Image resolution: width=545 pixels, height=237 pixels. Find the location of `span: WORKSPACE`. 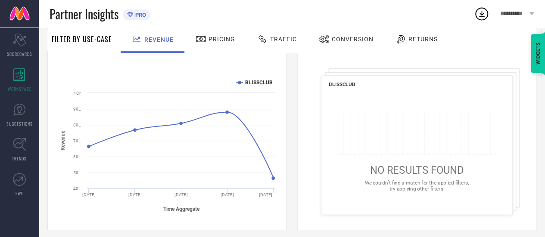

span: WORKSPACE is located at coordinates (19, 89).